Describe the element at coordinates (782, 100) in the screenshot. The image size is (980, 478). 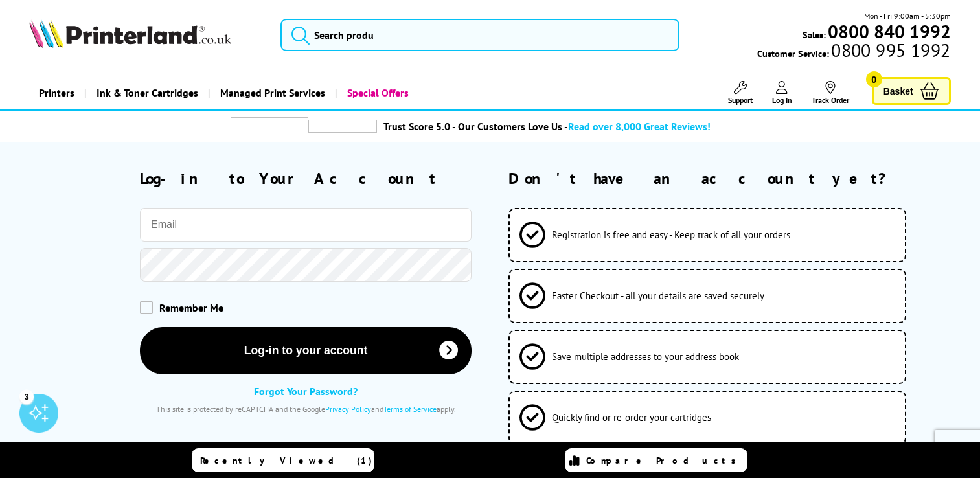
I see `span: Log In` at that location.